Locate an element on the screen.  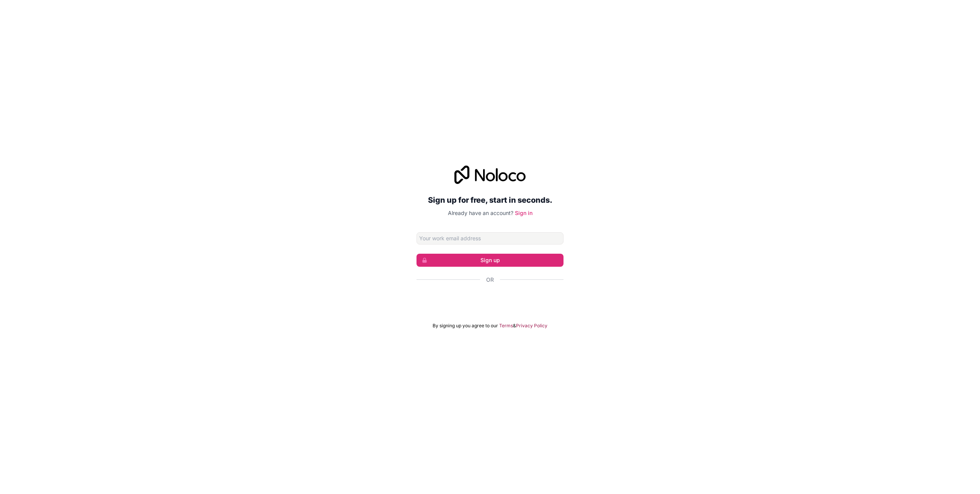
input: Email address is located at coordinates (490, 238).